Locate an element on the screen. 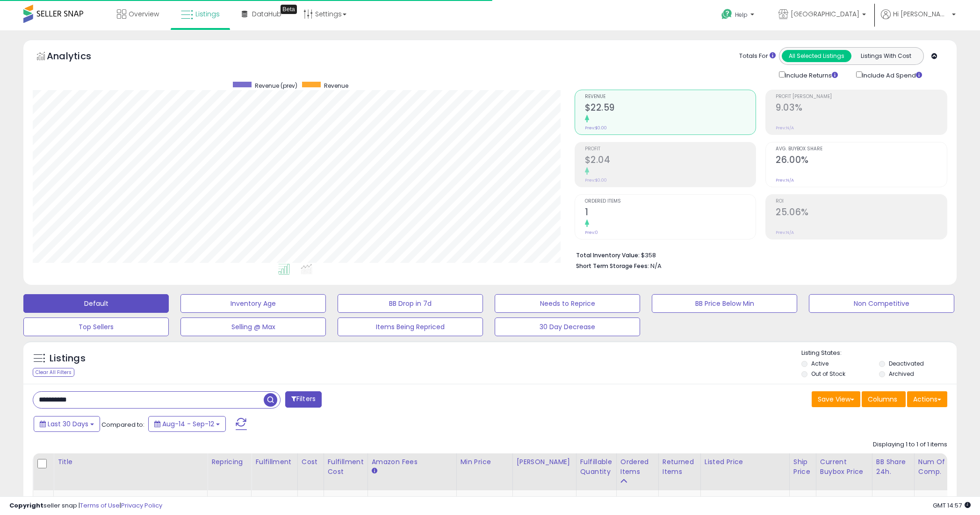  label: Out of Stock is located at coordinates (828, 374).